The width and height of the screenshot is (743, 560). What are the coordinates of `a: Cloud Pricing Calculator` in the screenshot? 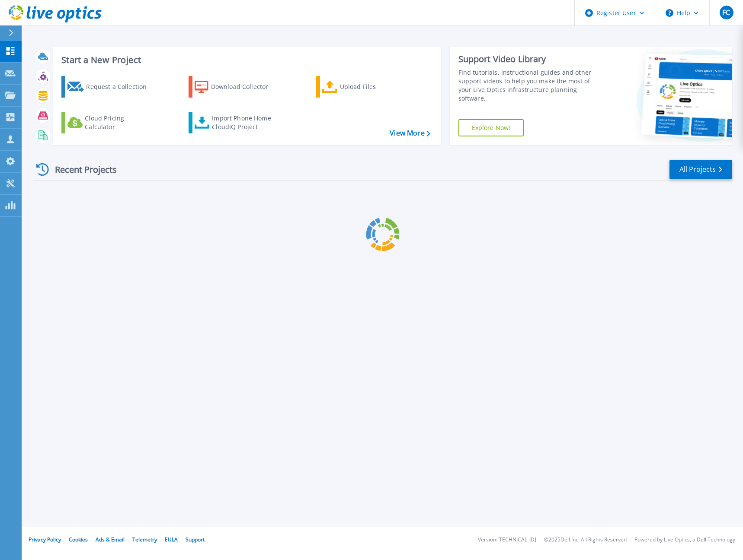 It's located at (110, 122).